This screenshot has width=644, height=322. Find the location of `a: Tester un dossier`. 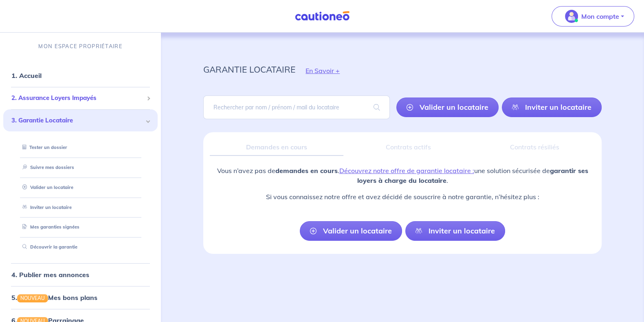

a: Tester un dossier is located at coordinates (43, 147).